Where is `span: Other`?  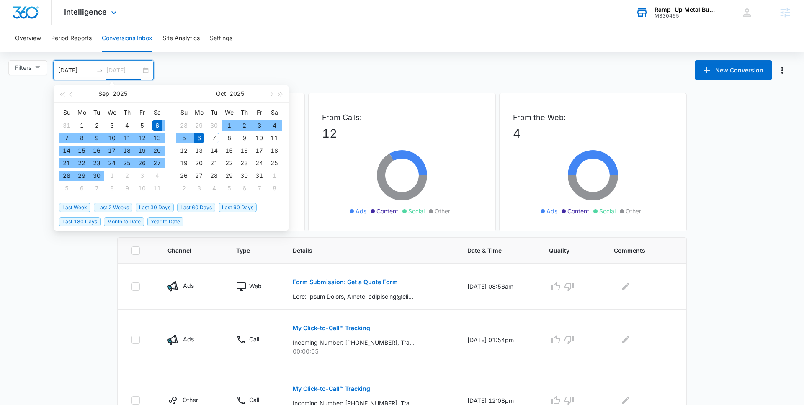 span: Other is located at coordinates (633, 211).